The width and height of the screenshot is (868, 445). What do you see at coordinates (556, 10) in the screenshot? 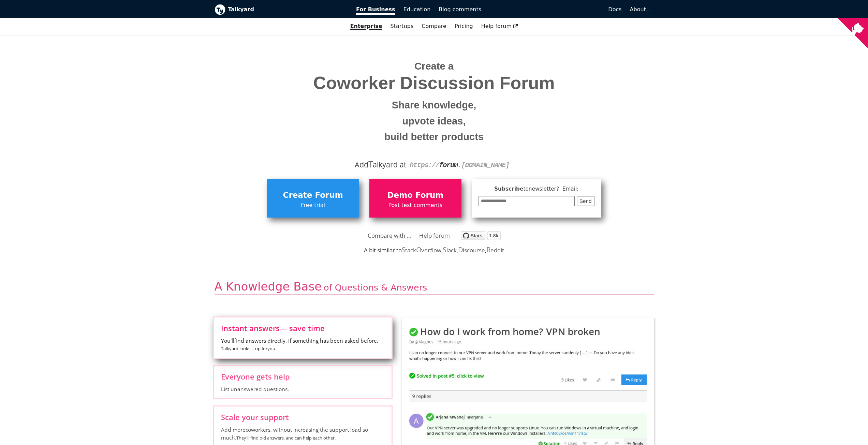
I see `a: Docs` at bounding box center [556, 10].